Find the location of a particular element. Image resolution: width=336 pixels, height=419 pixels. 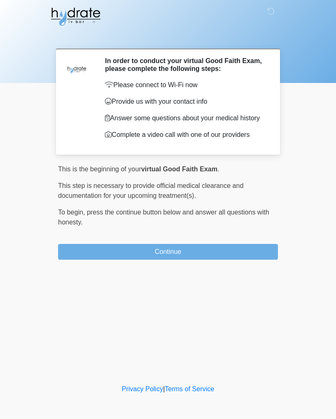

p: Complete a video call with one of our providers is located at coordinates (185, 135).